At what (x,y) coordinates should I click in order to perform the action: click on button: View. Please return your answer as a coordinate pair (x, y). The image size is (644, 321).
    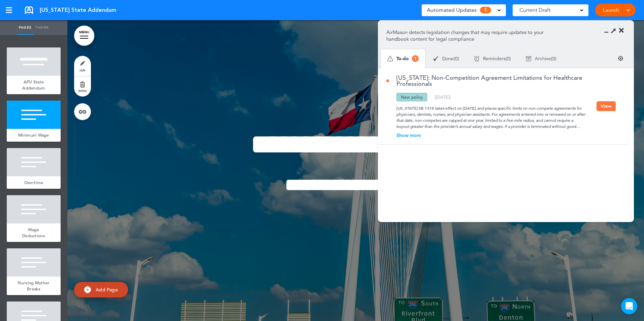
    Looking at the image, I should click on (605, 106).